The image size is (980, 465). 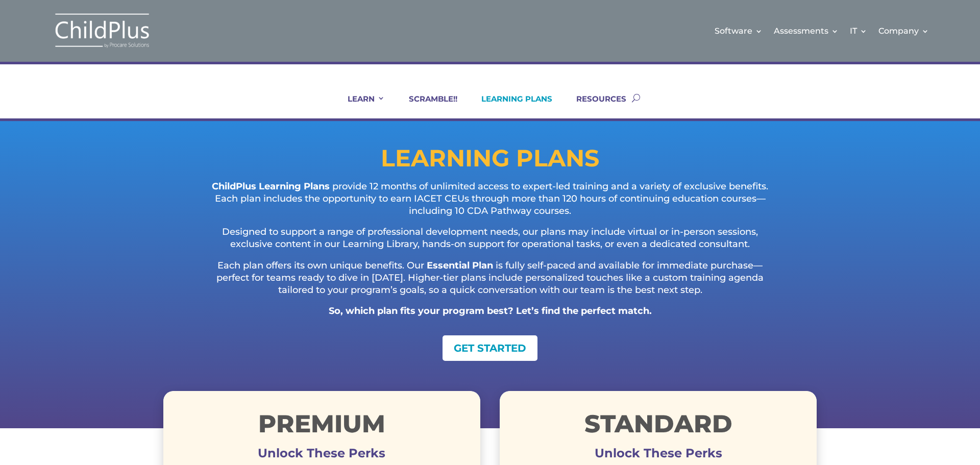 What do you see at coordinates (903, 31) in the screenshot?
I see `a: Company` at bounding box center [903, 31].